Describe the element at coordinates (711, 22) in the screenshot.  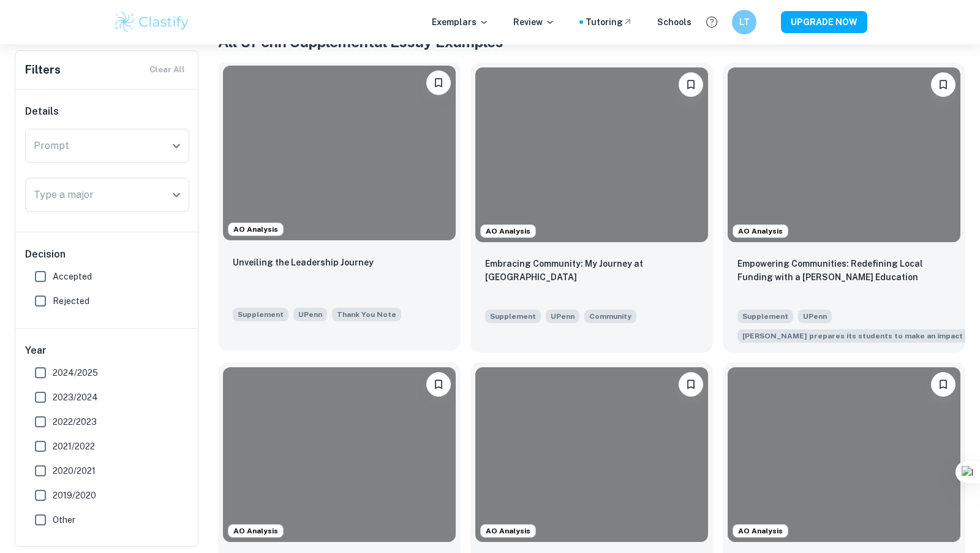
I see `button: Help and Feedback` at that location.